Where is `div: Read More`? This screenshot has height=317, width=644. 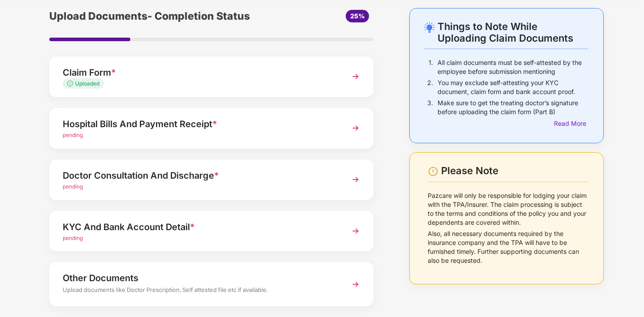
div: Read More is located at coordinates (571, 124).